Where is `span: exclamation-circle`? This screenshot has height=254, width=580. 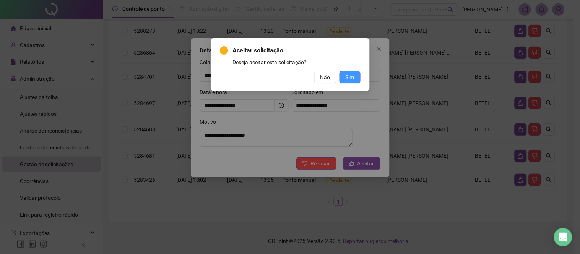
span: exclamation-circle is located at coordinates (224, 50).